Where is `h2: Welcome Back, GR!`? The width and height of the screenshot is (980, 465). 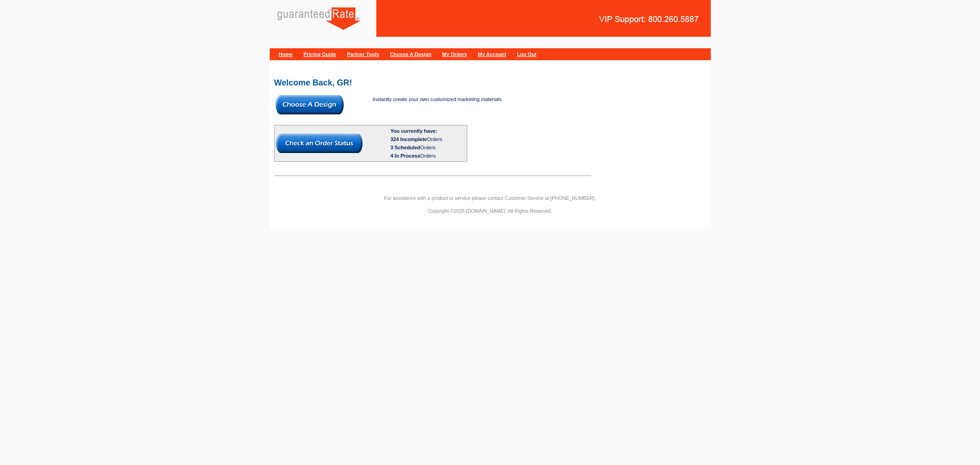
h2: Welcome Back, GR! is located at coordinates (490, 83).